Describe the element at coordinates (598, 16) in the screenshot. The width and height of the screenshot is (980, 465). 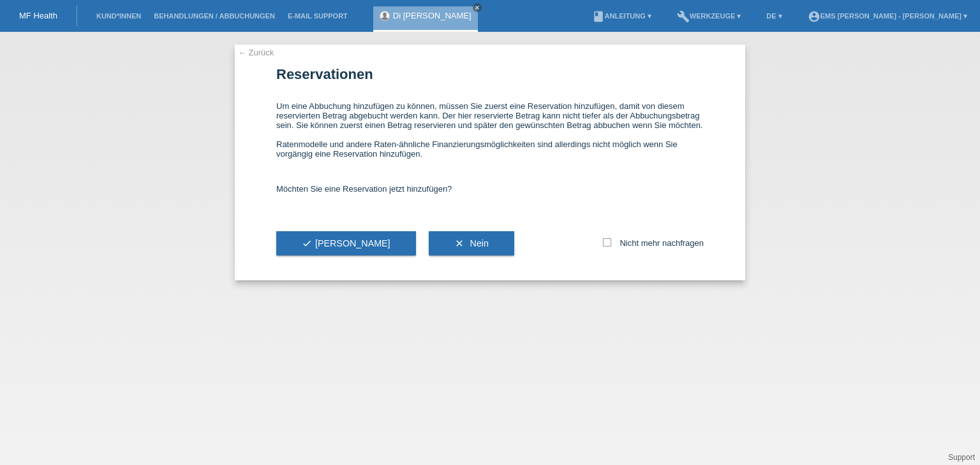
I see `i: book` at that location.